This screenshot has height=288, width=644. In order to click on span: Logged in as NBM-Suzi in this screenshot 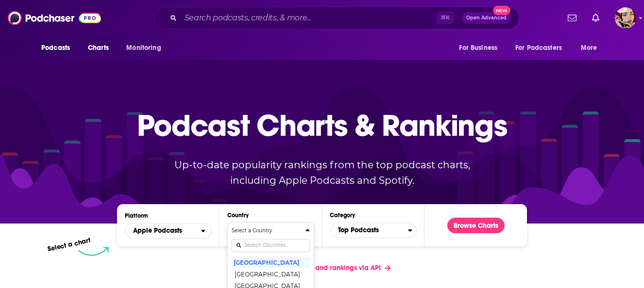, I will do `click(625, 18)`.